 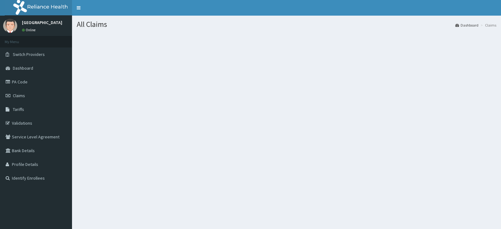 What do you see at coordinates (487, 25) in the screenshot?
I see `li: Claims` at bounding box center [487, 25].